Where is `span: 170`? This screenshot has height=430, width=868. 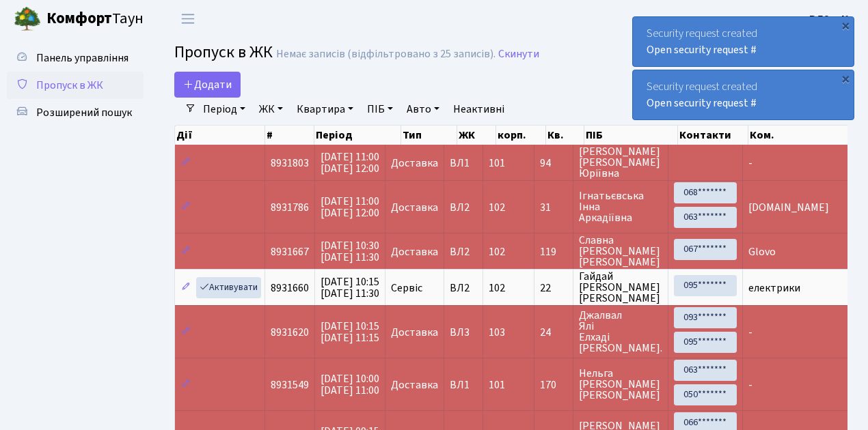 span: 170 is located at coordinates (554, 385).